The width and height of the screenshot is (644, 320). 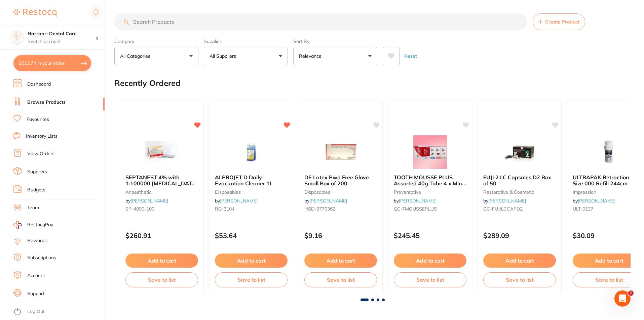 What do you see at coordinates (340, 181) in the screenshot?
I see `b: DE Latex Pwd Free Glove Small Box of 200` at bounding box center [340, 181].